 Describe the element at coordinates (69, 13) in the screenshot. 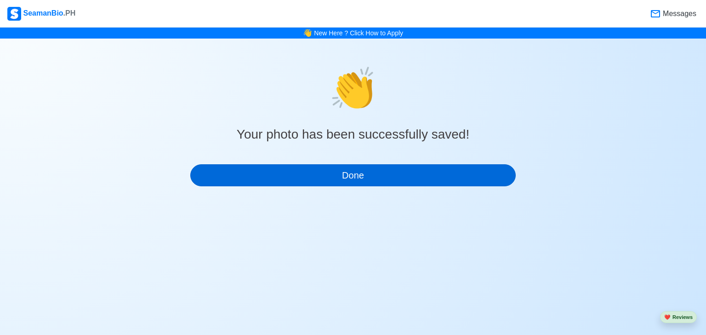

I see `span: .PH` at that location.